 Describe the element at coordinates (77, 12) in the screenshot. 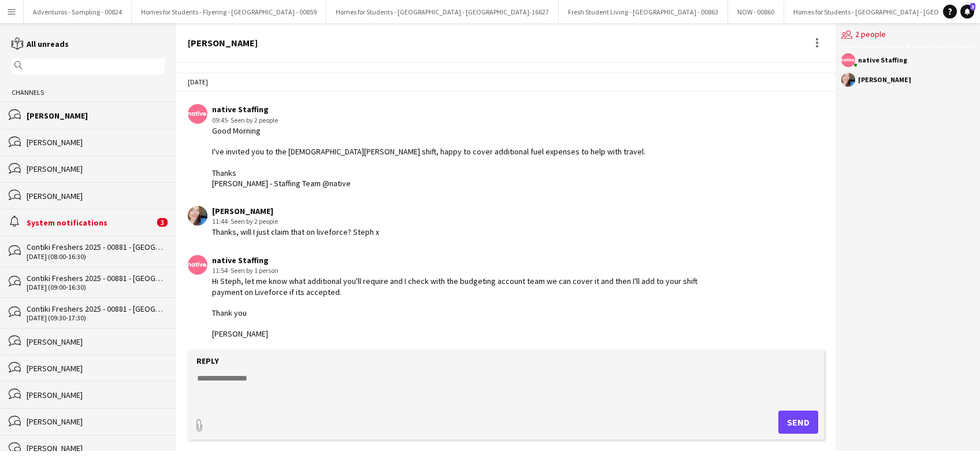

I see `button: Adventuros - Sampling - 00824` at that location.